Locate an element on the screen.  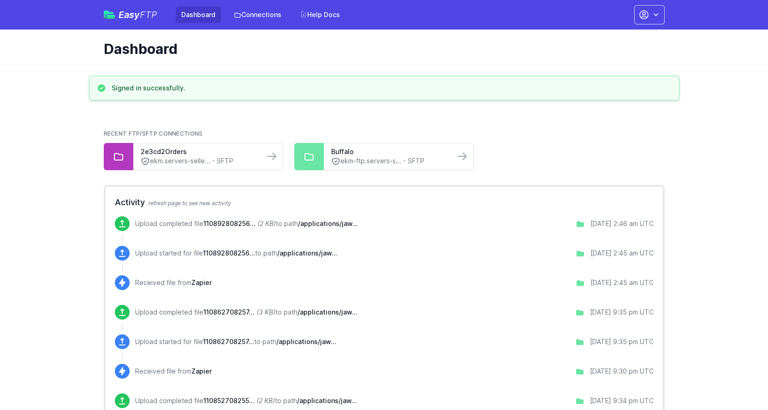
a: Dashboard is located at coordinates (198, 15).